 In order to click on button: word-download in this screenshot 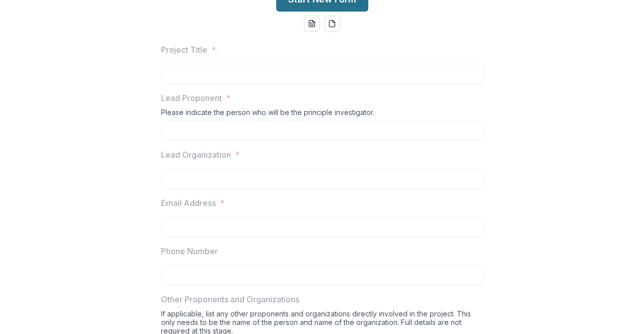, I will do `click(312, 23)`.